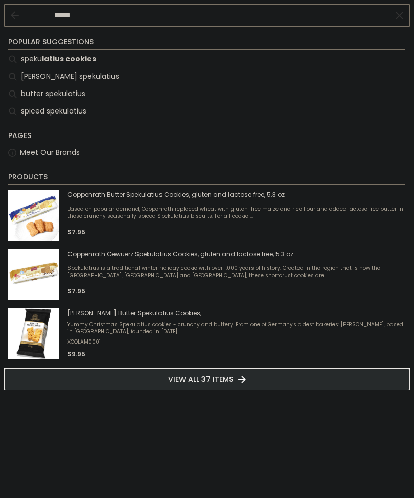  What do you see at coordinates (237, 254) in the screenshot?
I see `span: Coppenrath Gewuerz Spekulatius Cookies, gluten and lactose free, 5.3 oz` at bounding box center [237, 254].